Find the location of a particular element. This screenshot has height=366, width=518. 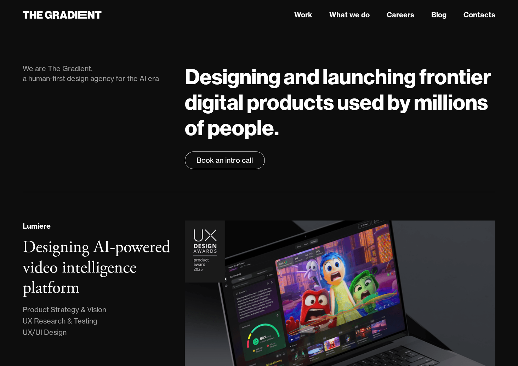

a: Work is located at coordinates (303, 15).